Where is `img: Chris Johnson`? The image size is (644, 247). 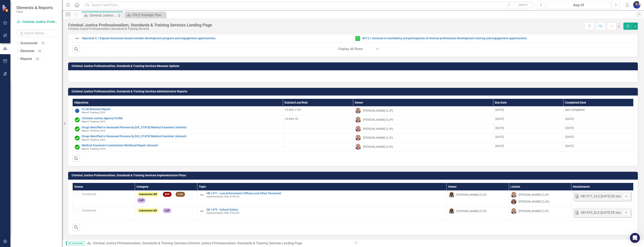 img: Chris Johnson is located at coordinates (358, 111).